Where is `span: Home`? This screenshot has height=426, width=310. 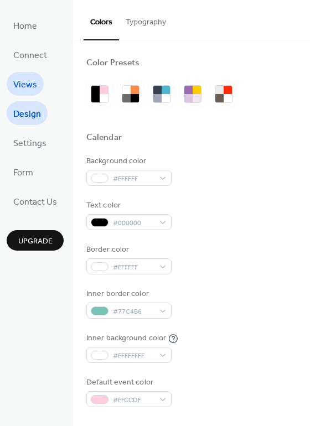
span: Home is located at coordinates (25, 26).